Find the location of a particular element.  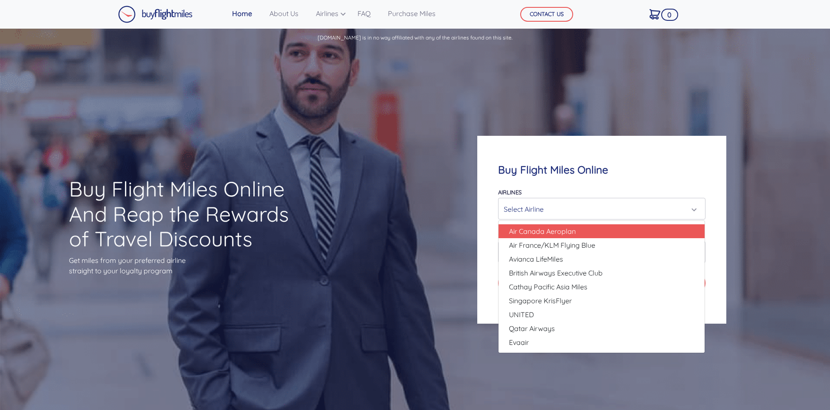

img: Cart is located at coordinates (655, 14).